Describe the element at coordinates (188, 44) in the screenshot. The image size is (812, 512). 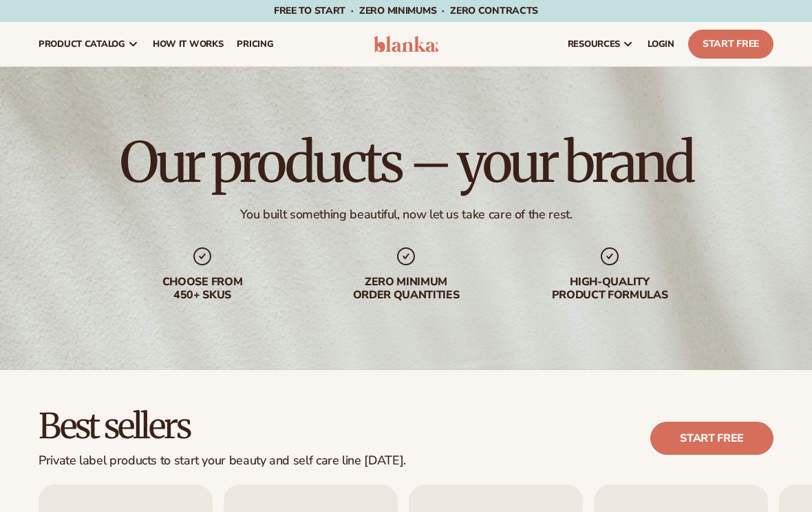
I see `span: How It Works` at that location.